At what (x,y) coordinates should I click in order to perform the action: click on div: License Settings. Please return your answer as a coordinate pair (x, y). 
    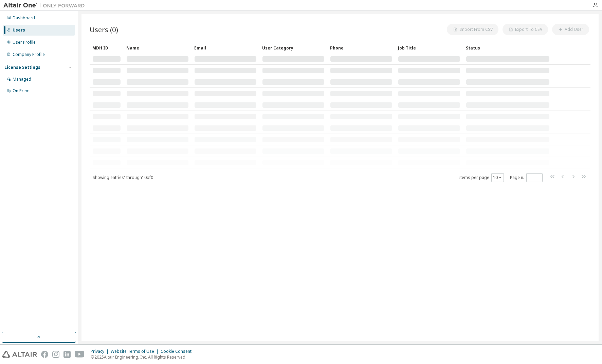
    Looking at the image, I should click on (22, 67).